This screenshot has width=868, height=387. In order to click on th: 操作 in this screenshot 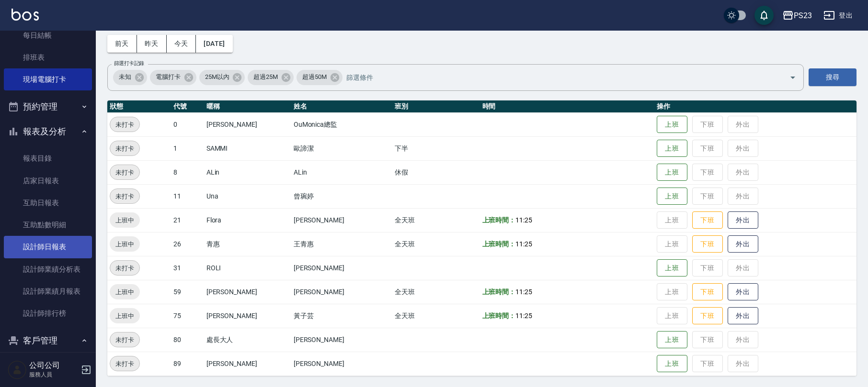, I will do `click(755, 107)`.